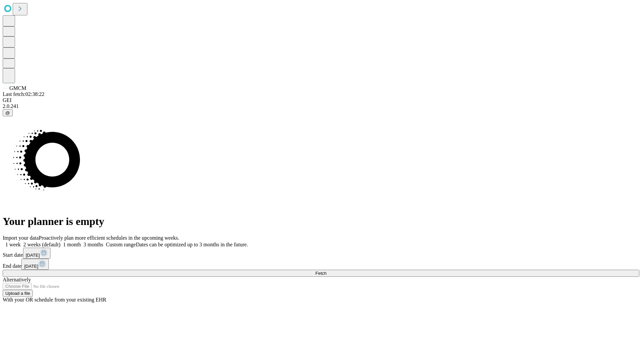 Image resolution: width=642 pixels, height=361 pixels. Describe the element at coordinates (321, 106) in the screenshot. I see `div: 2.0.241` at that location.